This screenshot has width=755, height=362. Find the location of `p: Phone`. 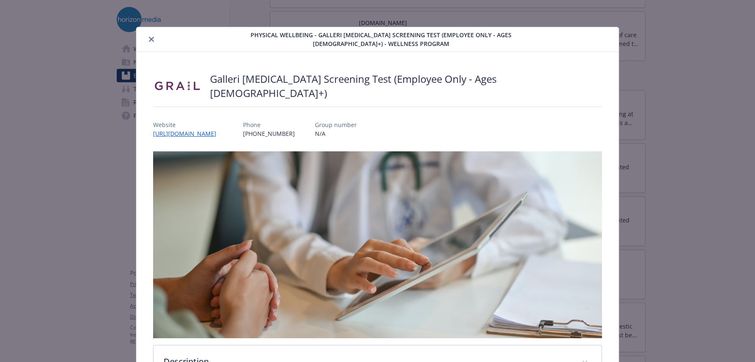

p: Phone is located at coordinates (269, 125).